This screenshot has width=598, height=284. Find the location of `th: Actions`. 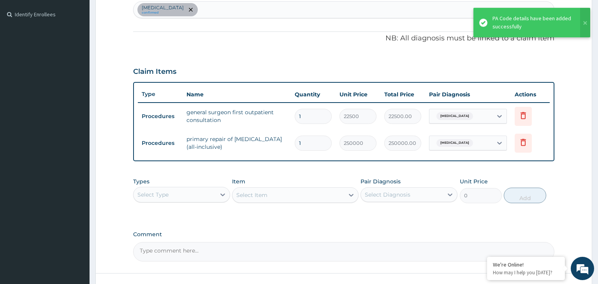

th: Actions is located at coordinates (530, 95).